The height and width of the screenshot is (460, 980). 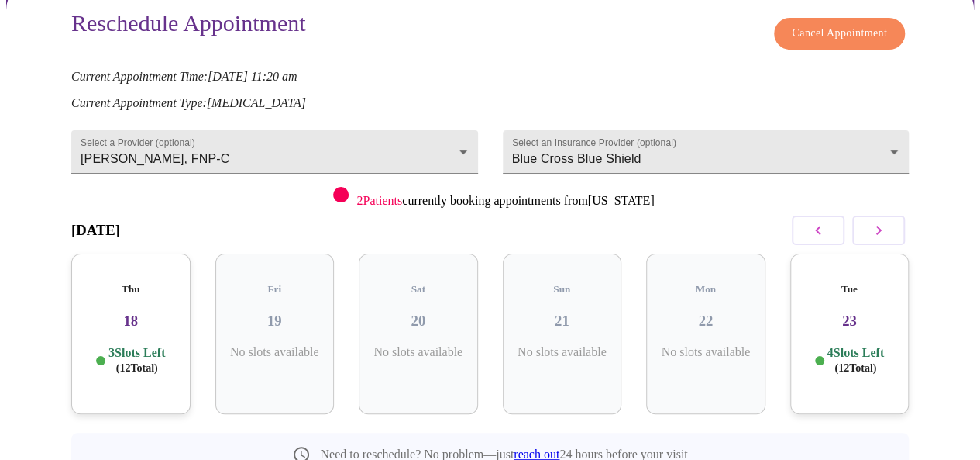 What do you see at coordinates (188, 26) in the screenshot?
I see `h3: Reschedule Appointment` at bounding box center [188, 26].